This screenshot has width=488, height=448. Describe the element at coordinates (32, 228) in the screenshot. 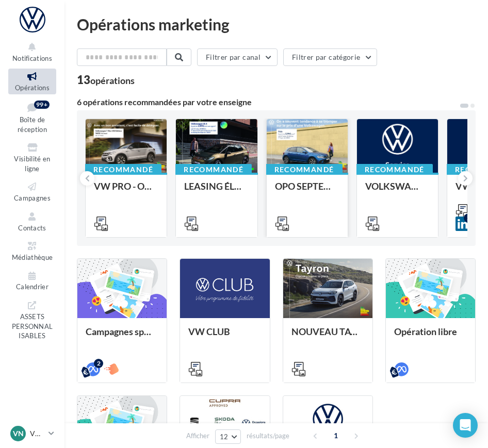

I see `span: Contacts` at that location.